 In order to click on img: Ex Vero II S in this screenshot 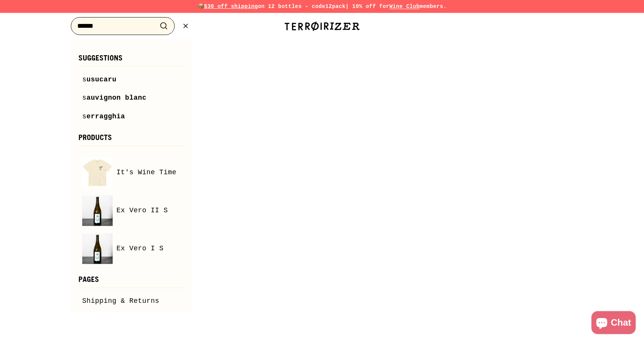, I will do `click(97, 211)`.